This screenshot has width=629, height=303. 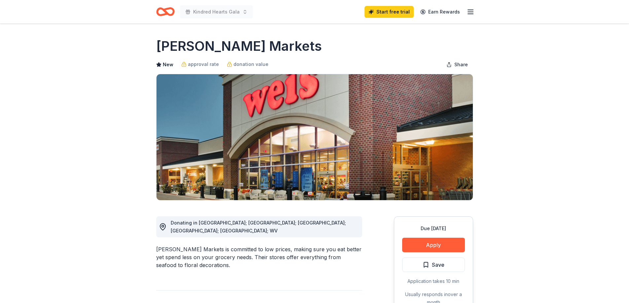 I want to click on button: Kindred Hearts Gala, so click(x=216, y=12).